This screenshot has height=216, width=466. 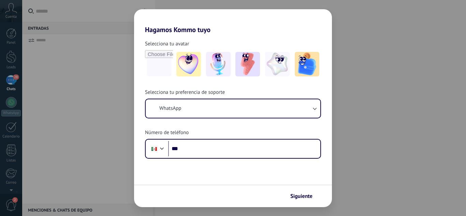 What do you see at coordinates (233, 109) in the screenshot?
I see `button: WhatsApp` at bounding box center [233, 109].